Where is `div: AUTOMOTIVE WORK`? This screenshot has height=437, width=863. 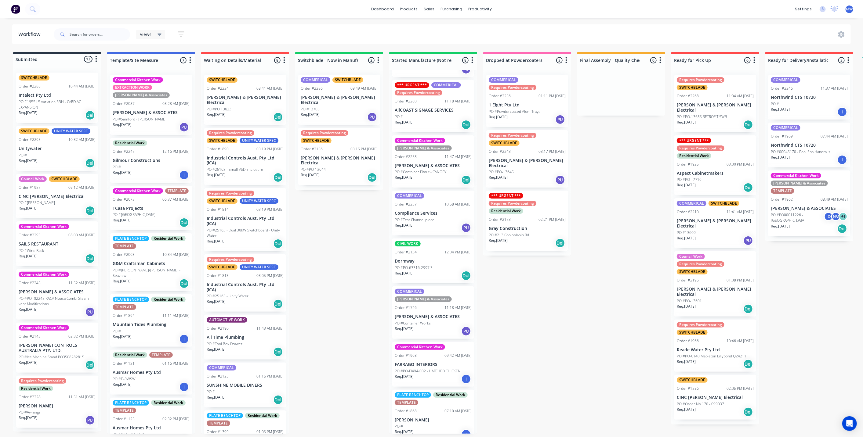 div: AUTOMOTIVE WORK is located at coordinates (227, 320).